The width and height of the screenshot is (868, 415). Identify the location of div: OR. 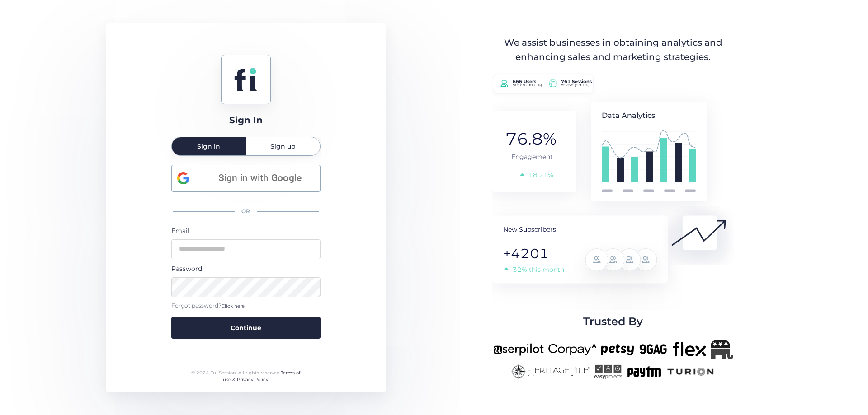
(246, 211).